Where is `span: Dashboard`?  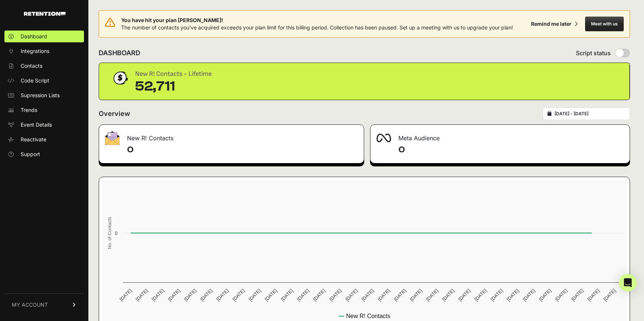
span: Dashboard is located at coordinates (34, 36).